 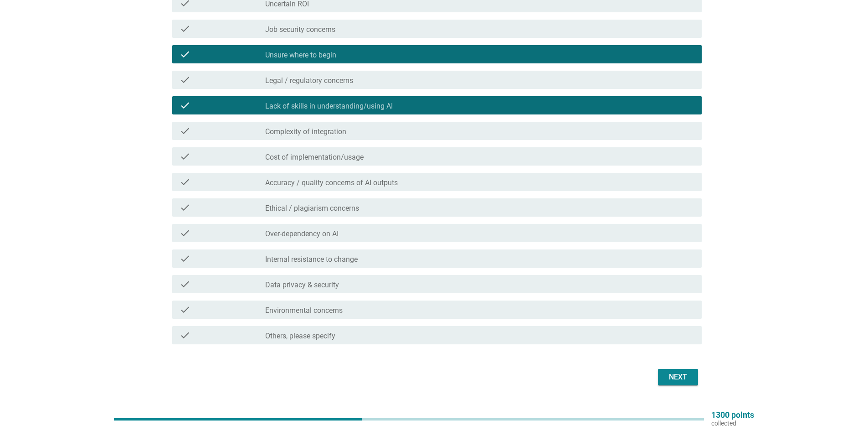 What do you see at coordinates (304, 311) in the screenshot?
I see `label: Environmental concerns` at bounding box center [304, 311].